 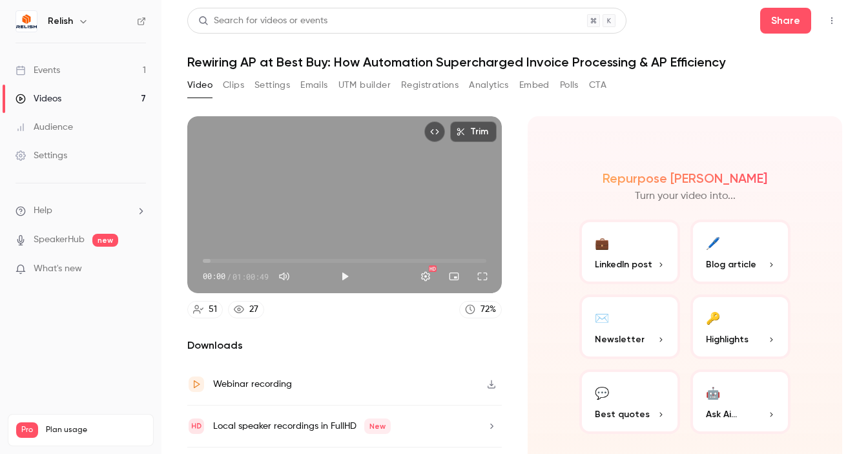 What do you see at coordinates (598, 85) in the screenshot?
I see `button: CTA` at bounding box center [598, 85].